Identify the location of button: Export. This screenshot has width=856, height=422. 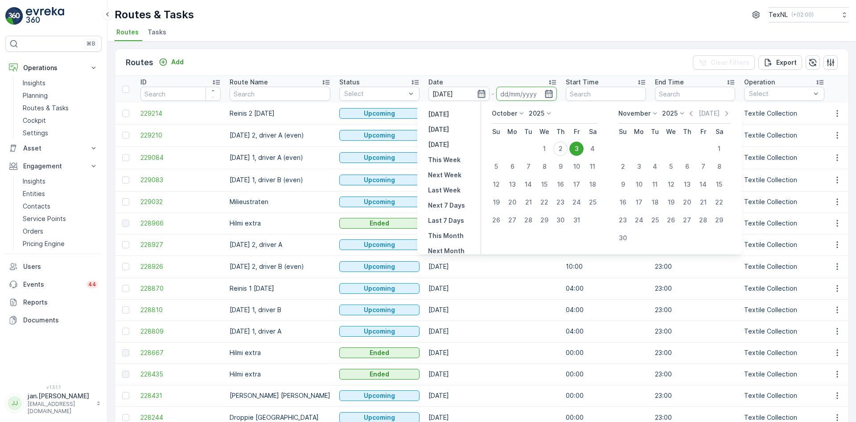
(781, 62).